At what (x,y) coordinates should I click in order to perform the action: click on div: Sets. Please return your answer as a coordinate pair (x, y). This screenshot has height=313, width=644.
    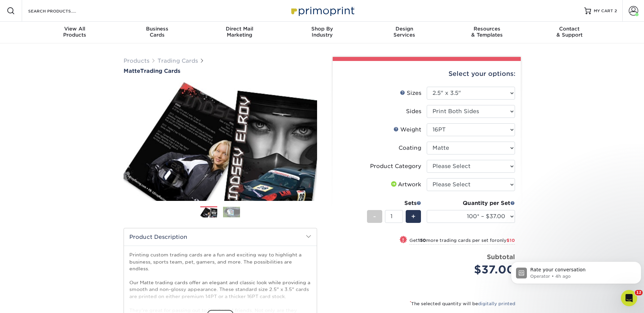
    Looking at the image, I should click on (394, 204).